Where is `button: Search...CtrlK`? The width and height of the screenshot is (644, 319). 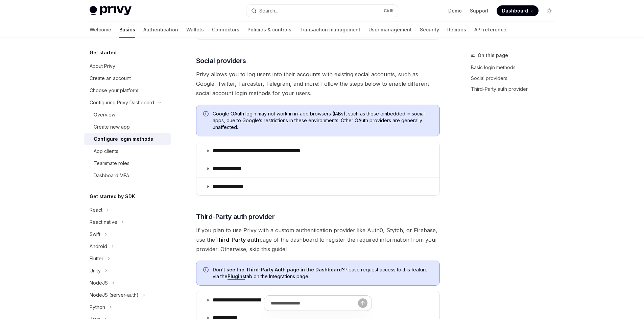 button: Search...CtrlK is located at coordinates (322, 11).